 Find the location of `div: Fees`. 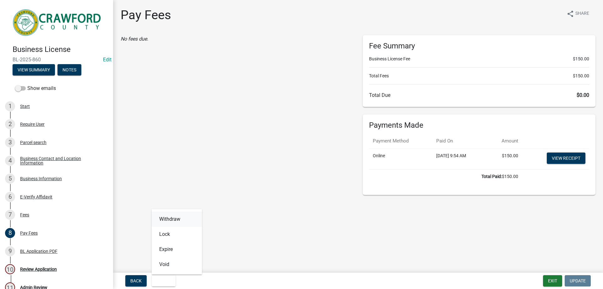

div: Fees is located at coordinates (24, 214).